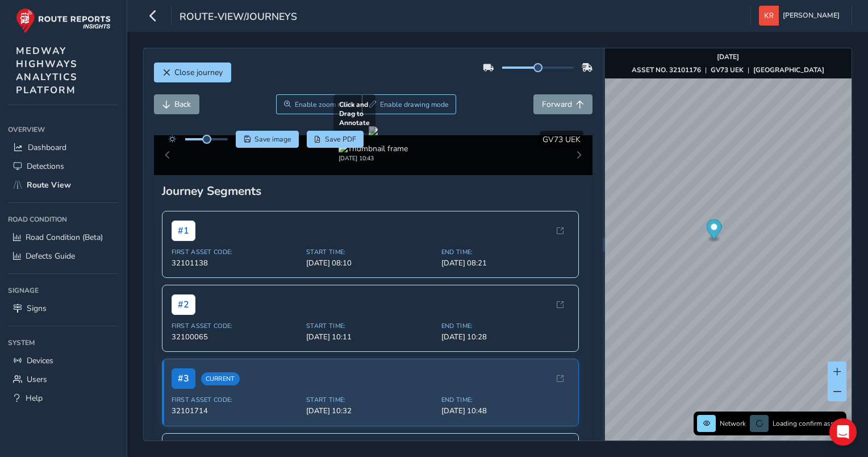 The width and height of the screenshot is (868, 457). What do you see at coordinates (47, 70) in the screenshot?
I see `span: MEDWAY HIGHWAYS ANALYTICS PLATFORM` at bounding box center [47, 70].